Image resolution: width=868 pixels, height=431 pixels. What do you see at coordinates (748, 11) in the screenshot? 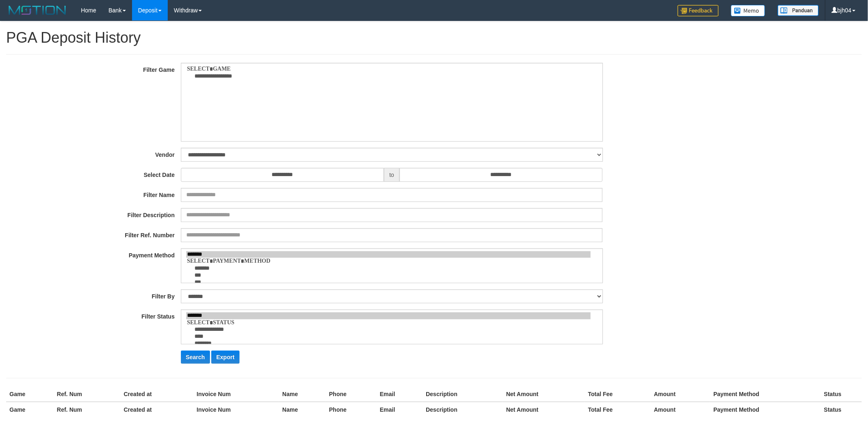
I see `img: Button%20Memo.svg` at bounding box center [748, 11].